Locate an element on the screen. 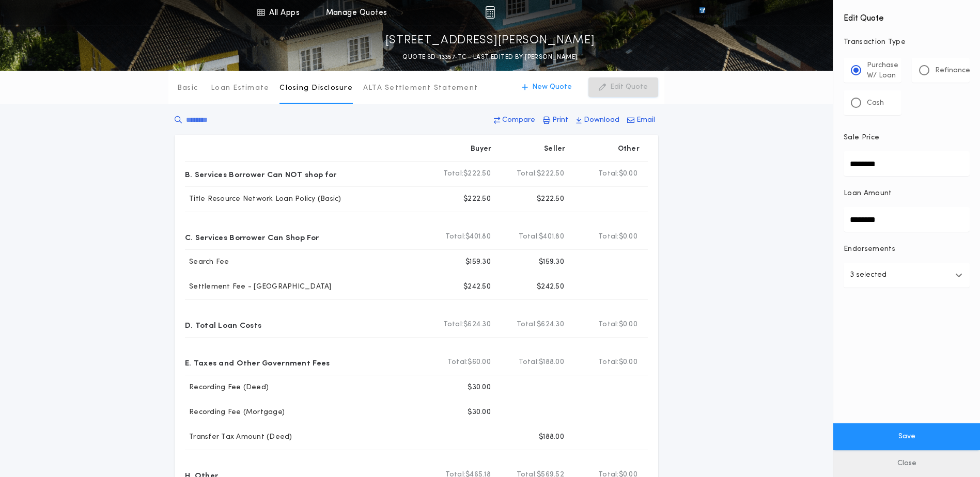 This screenshot has height=477, width=980. p: Sale Price is located at coordinates (861, 138).